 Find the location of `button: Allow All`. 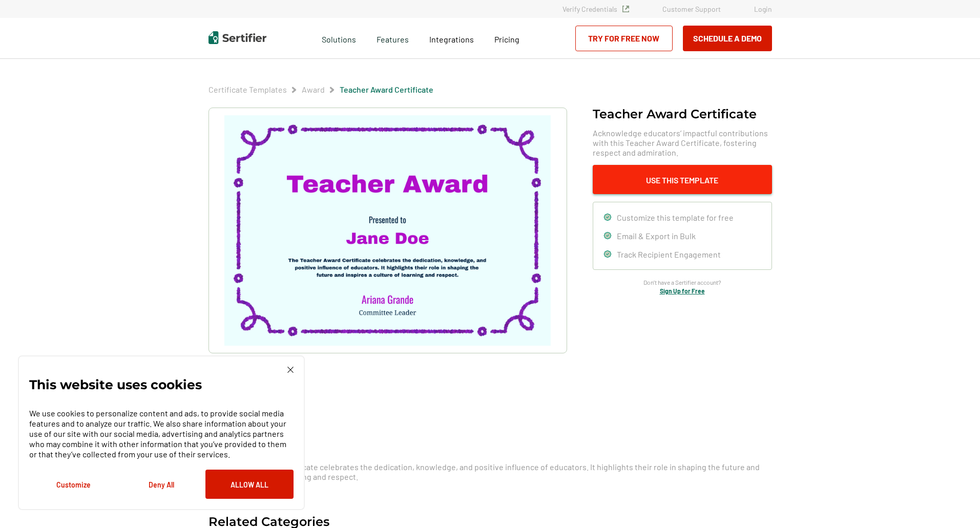

button: Allow All is located at coordinates (249, 484).